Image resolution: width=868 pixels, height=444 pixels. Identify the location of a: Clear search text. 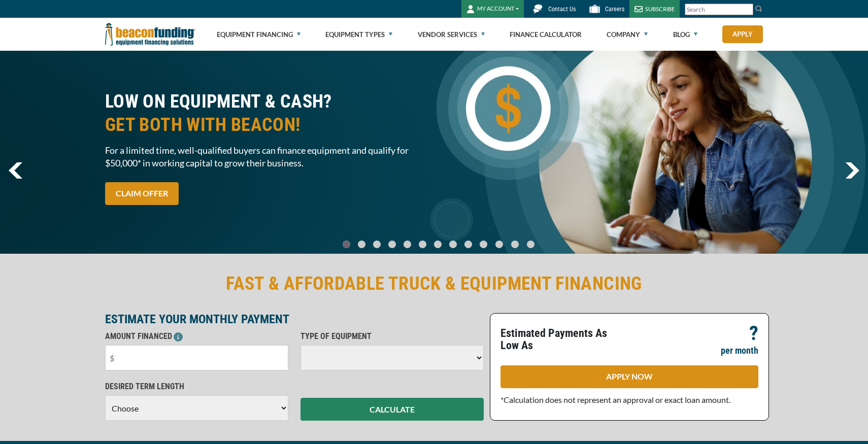
(746, 10).